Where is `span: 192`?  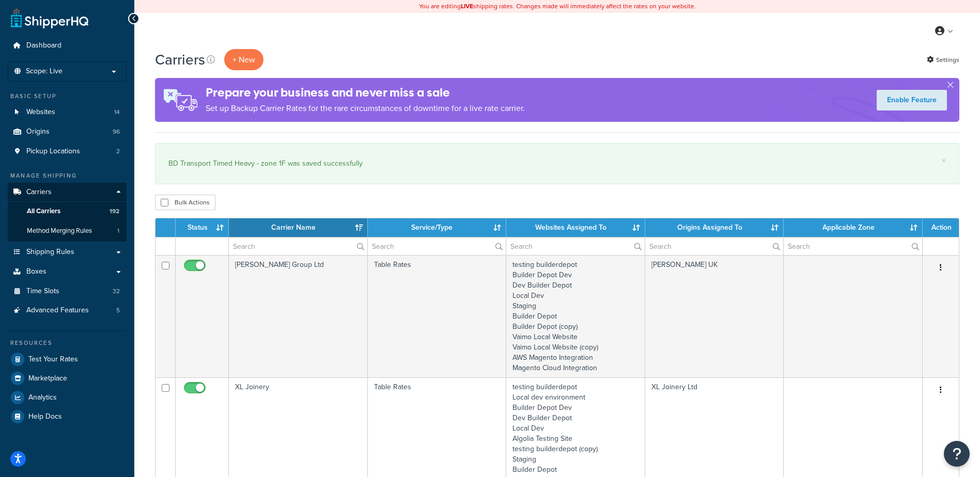 span: 192 is located at coordinates (114, 211).